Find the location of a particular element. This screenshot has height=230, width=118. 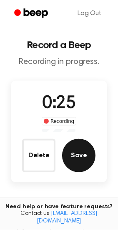

p: Recording in progress. is located at coordinates (59, 62).